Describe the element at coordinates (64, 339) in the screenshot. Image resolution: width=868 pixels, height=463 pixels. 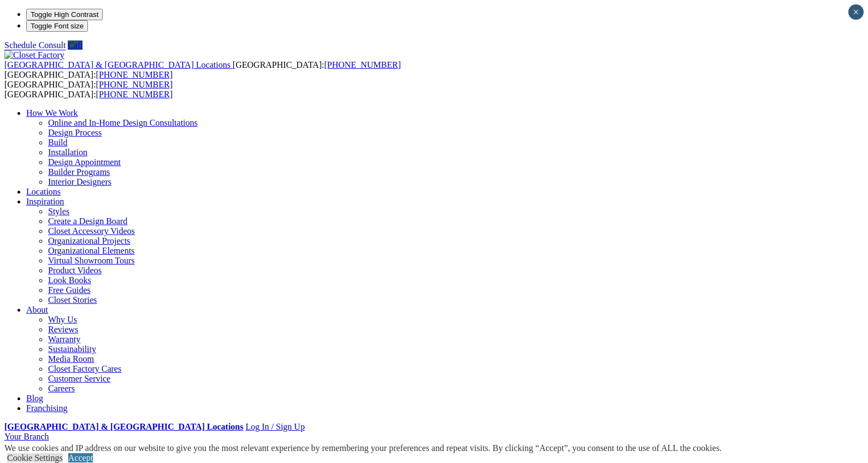
I see `a: Warranty` at that location.